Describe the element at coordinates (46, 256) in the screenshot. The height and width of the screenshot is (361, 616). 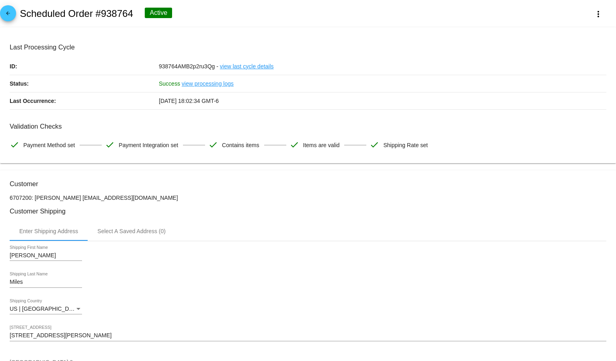
I see `input: Shipping First Name` at that location.